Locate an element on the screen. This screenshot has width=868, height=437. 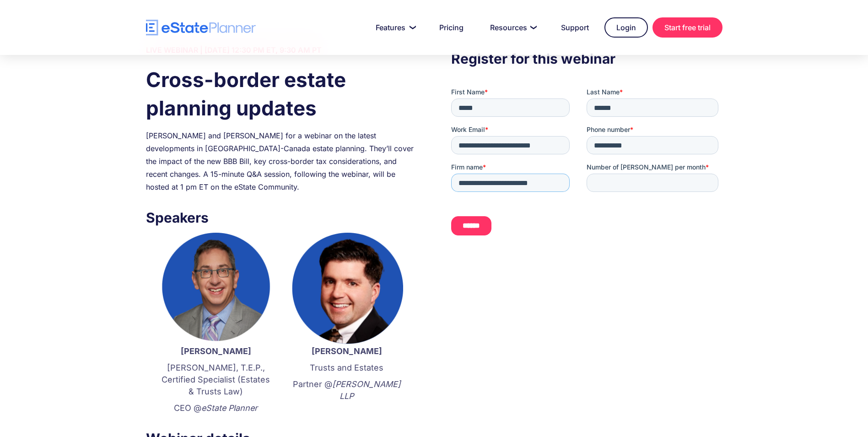
a: Start free trial is located at coordinates (687, 28).